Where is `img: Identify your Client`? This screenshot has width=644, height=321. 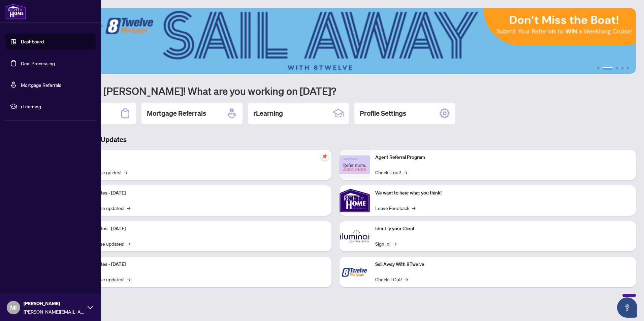 img: Identify your Client is located at coordinates (355, 236).